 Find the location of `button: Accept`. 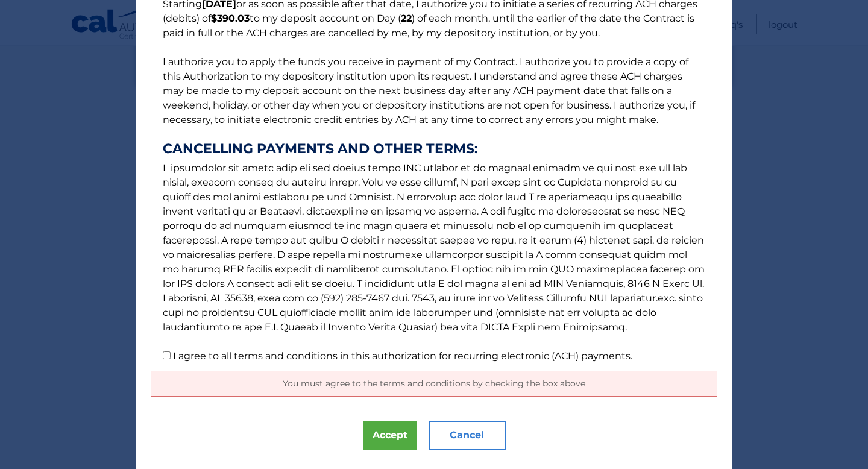

button: Accept is located at coordinates (390, 435).